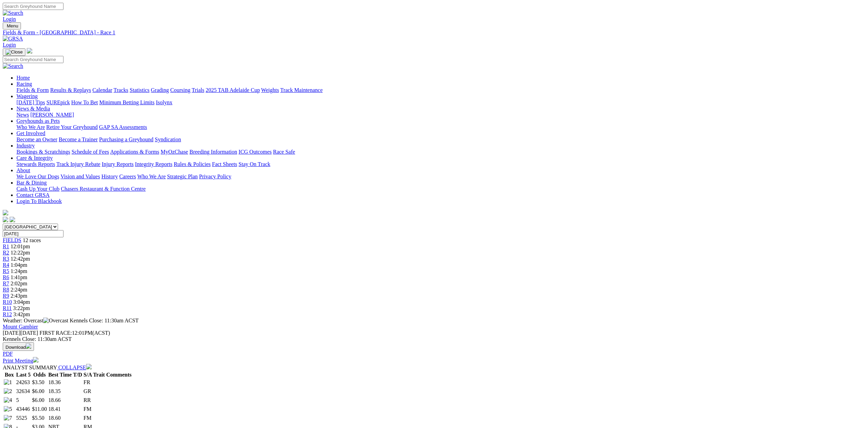 The height and width of the screenshot is (428, 868). What do you see at coordinates (440, 90) in the screenshot?
I see `div: Racing` at bounding box center [440, 90].